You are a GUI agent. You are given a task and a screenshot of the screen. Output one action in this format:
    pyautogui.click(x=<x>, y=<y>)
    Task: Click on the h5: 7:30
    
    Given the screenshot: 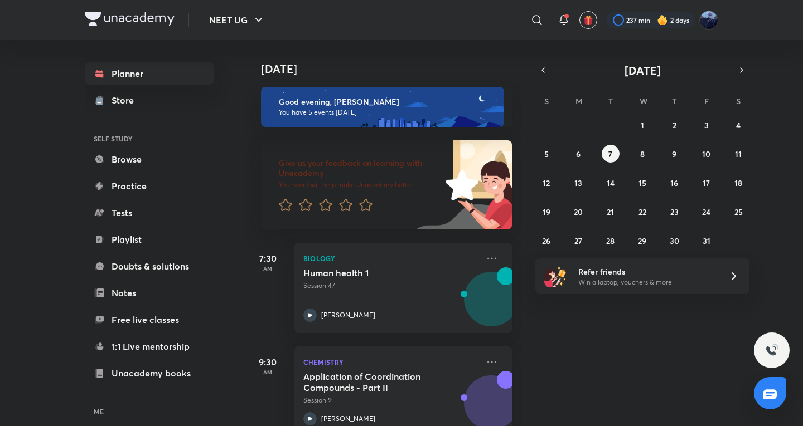 What is the action you would take?
    pyautogui.click(x=268, y=259)
    